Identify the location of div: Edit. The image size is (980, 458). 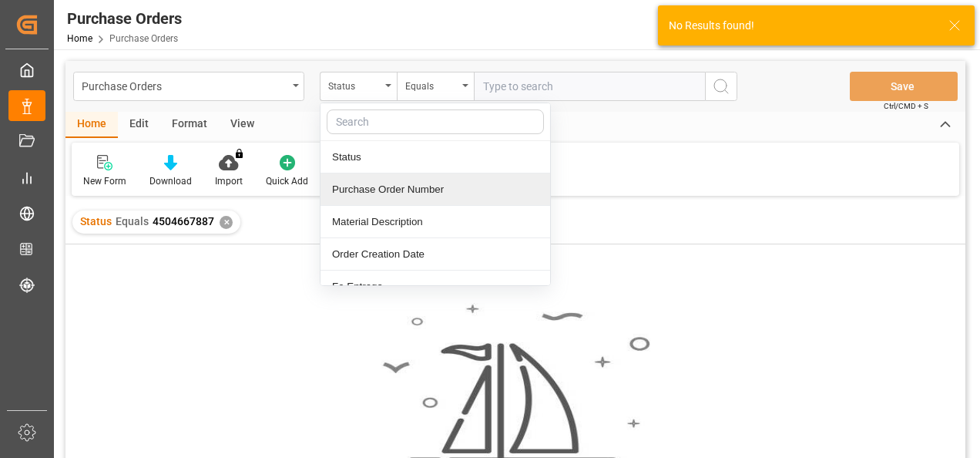
(138, 125).